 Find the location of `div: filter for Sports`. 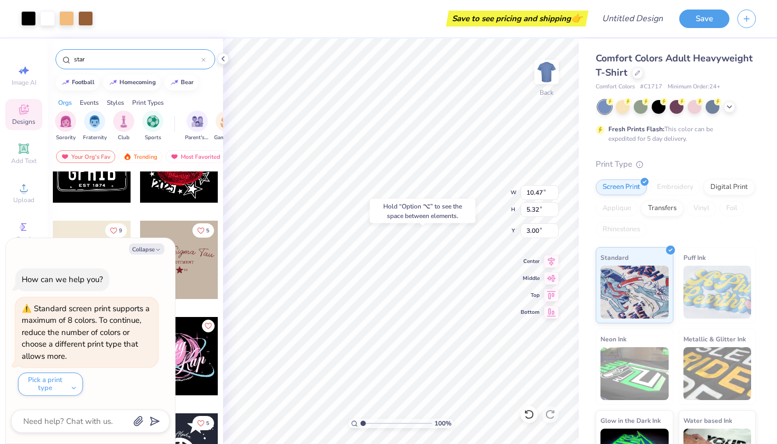

div: filter for Sports is located at coordinates (153, 126).